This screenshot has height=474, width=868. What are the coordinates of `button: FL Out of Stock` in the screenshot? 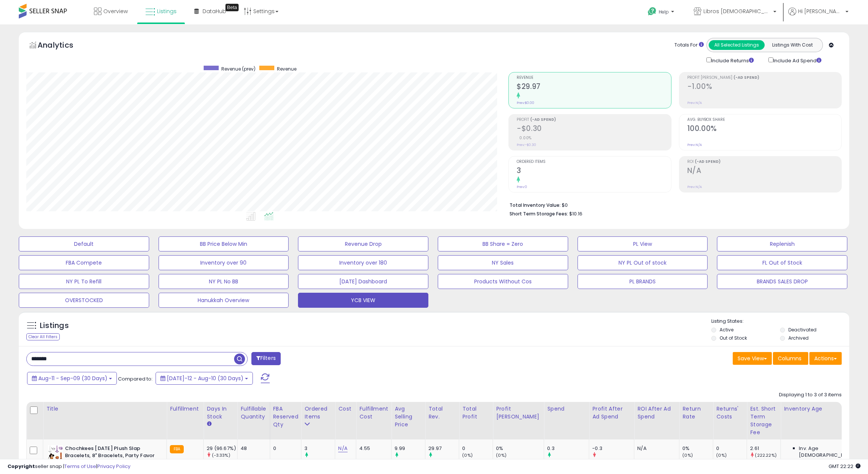 It's located at (782, 263).